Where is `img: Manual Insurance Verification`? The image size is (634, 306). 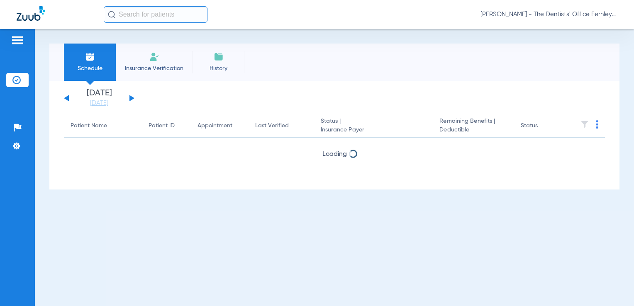 img: Manual Insurance Verification is located at coordinates (154, 57).